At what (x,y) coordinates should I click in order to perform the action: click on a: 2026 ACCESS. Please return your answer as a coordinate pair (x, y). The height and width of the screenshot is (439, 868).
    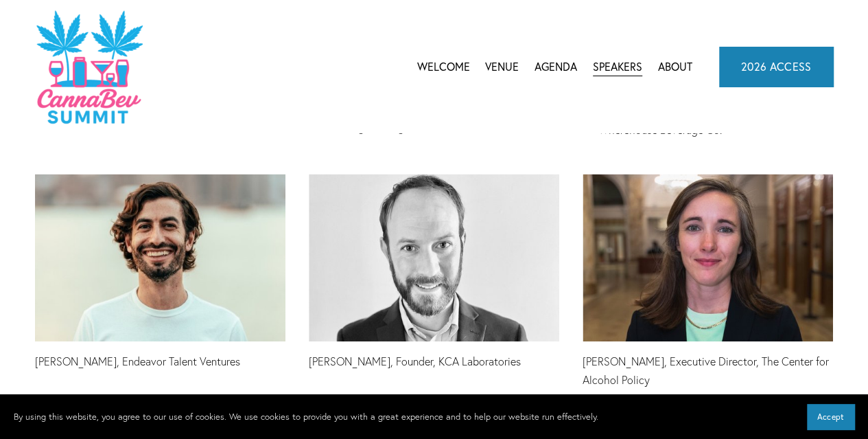
    Looking at the image, I should click on (776, 67).